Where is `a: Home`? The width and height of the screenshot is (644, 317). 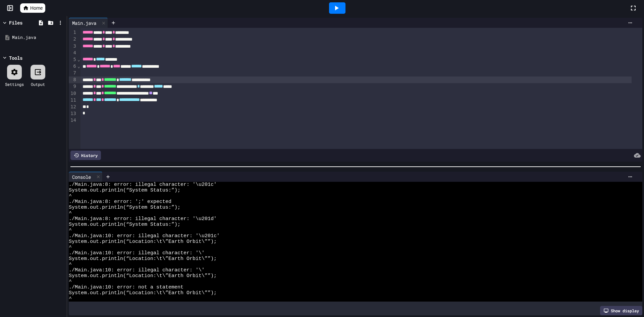 a: Home is located at coordinates (33, 8).